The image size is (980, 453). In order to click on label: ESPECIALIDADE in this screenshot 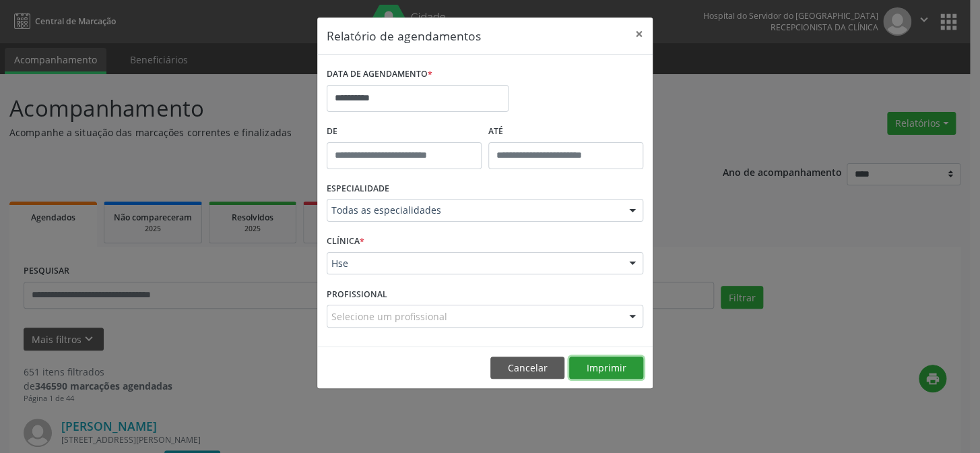, I will do `click(357, 189)`.